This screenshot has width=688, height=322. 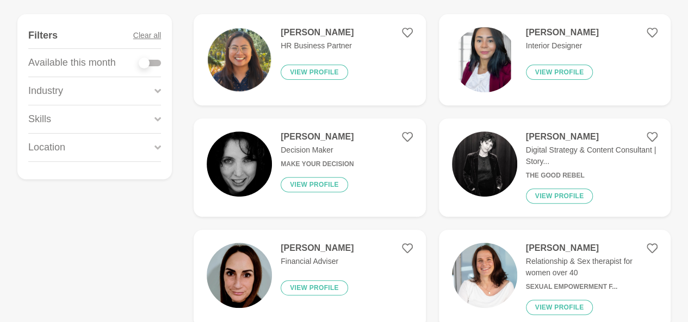 I want to click on img: 231d6636be52241877ec7df6b9df3e537ea7a8ca-1080x1080.png, so click(x=239, y=60).